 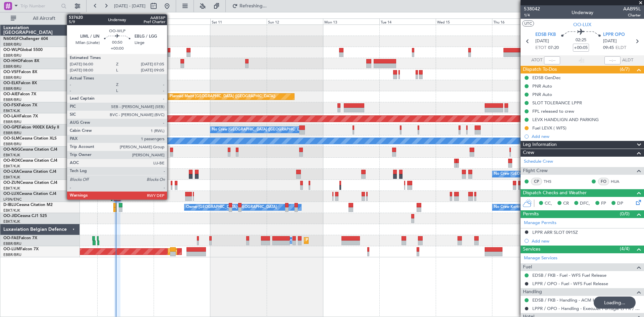 What do you see at coordinates (335, 241) in the screenshot?
I see `div: Planned Maint Melsbroek Air Base` at bounding box center [335, 241].